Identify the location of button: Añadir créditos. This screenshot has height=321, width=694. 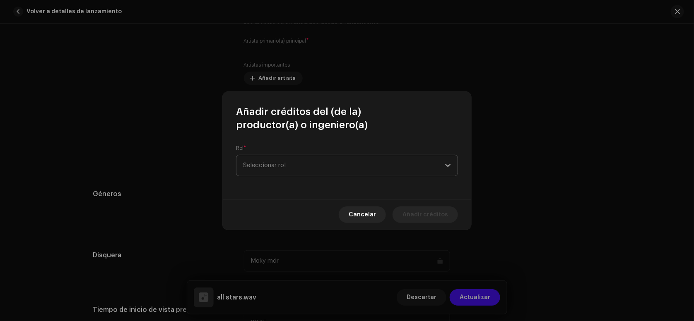
(425, 215).